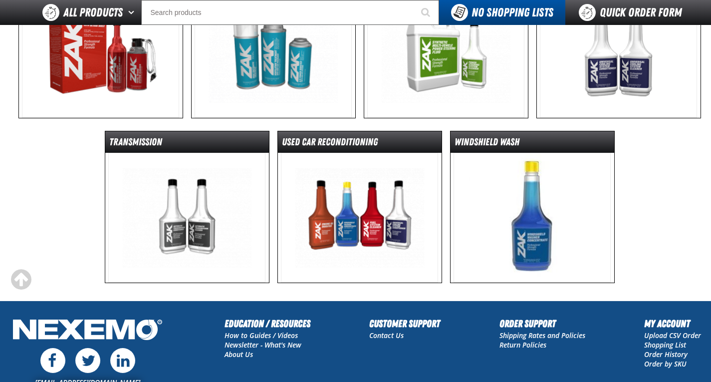 The width and height of the screenshot is (711, 382). What do you see at coordinates (523, 344) in the screenshot?
I see `a: Return Policies` at bounding box center [523, 344].